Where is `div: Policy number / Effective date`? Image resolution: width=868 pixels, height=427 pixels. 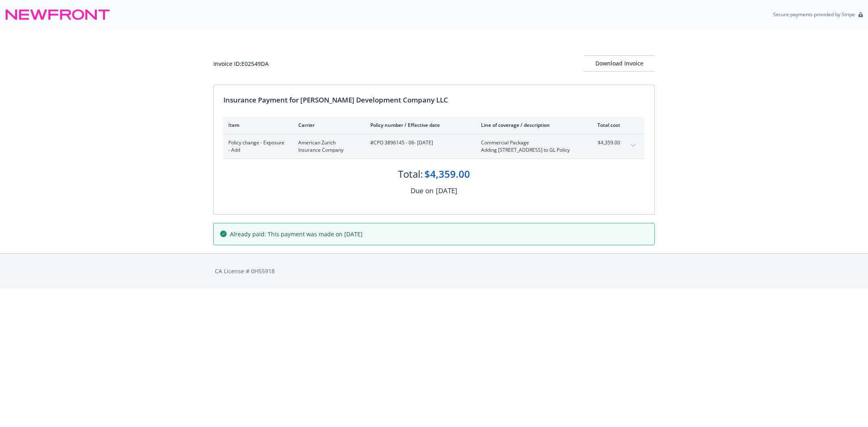 div: Policy number / Effective date is located at coordinates (419, 125).